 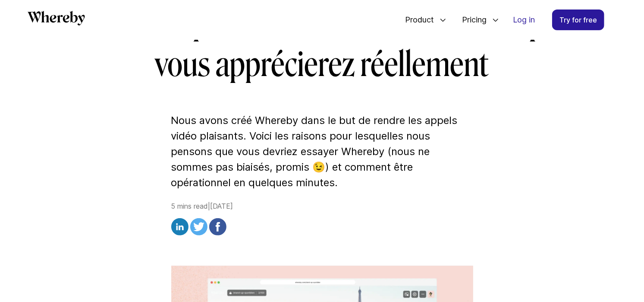 I want to click on a: Log in, so click(x=524, y=20).